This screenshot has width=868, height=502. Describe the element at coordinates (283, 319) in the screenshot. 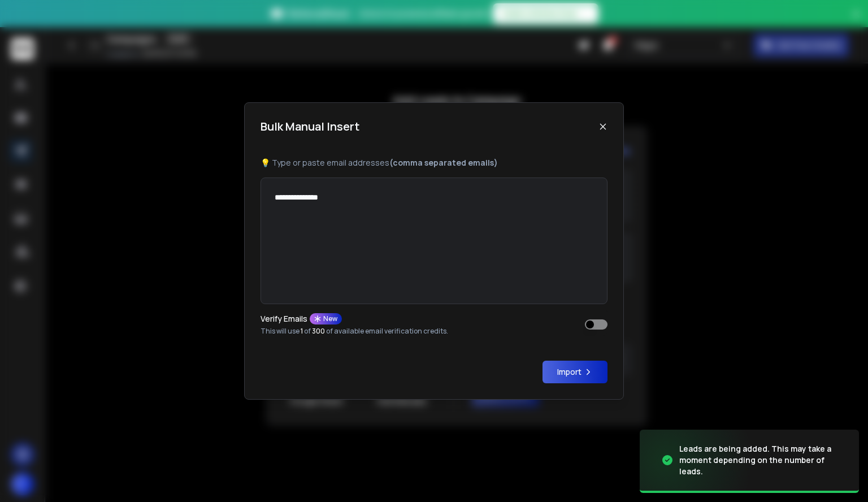

I see `p: Verify Emails` at that location.